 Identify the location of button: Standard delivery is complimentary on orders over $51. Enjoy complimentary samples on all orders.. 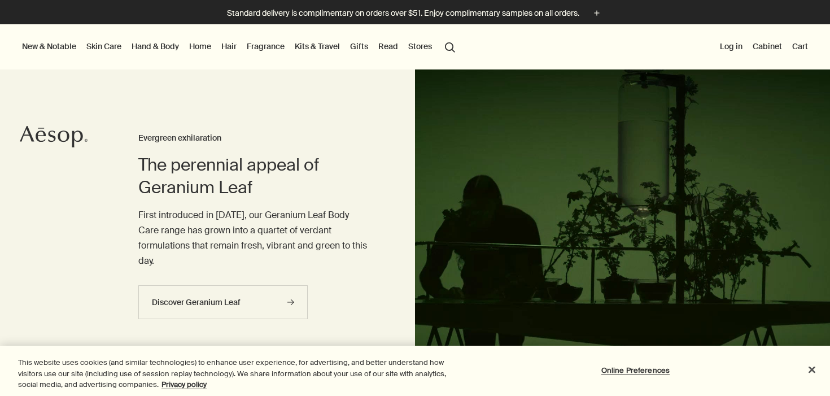
(415, 13).